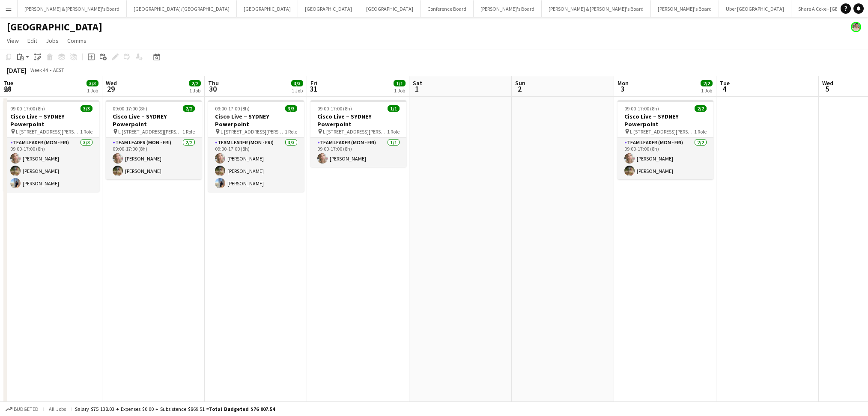 Image resolution: width=868 pixels, height=416 pixels. I want to click on div: Salary $75 138.03 + Expenses $0.00 + Subsistence $869.51 =, so click(175, 409).